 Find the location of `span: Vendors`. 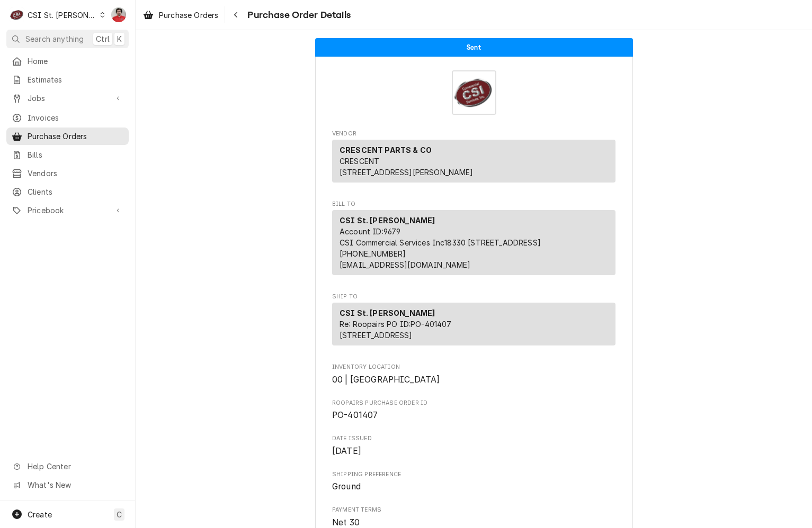

span: Vendors is located at coordinates (75, 173).